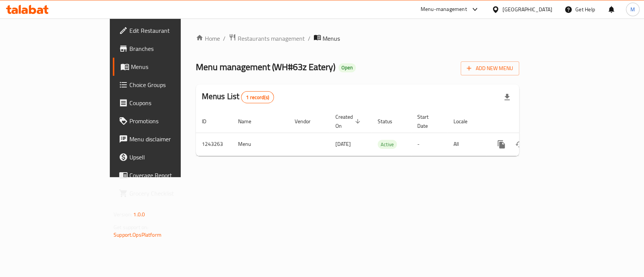 The height and width of the screenshot is (277, 644). I want to click on span: Grocery Checklist, so click(170, 193).